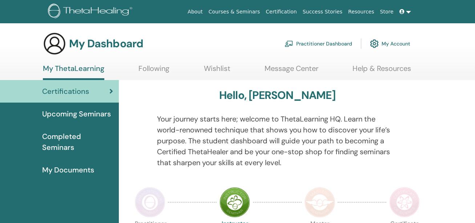 The image size is (475, 223). I want to click on span: Certifications, so click(65, 91).